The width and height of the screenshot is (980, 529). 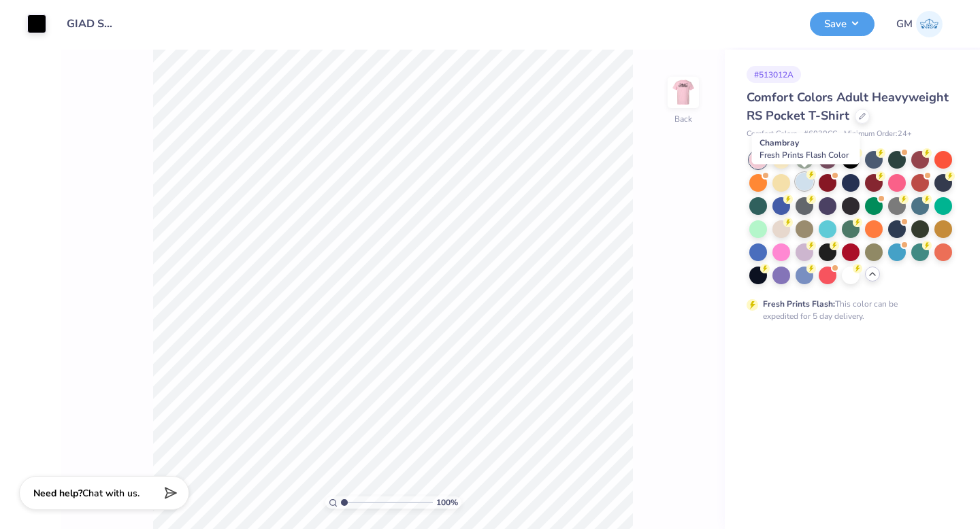 I want to click on span: Comfort Colors Adult Heavyweight RS Pocket T-Shirt, so click(x=848, y=106).